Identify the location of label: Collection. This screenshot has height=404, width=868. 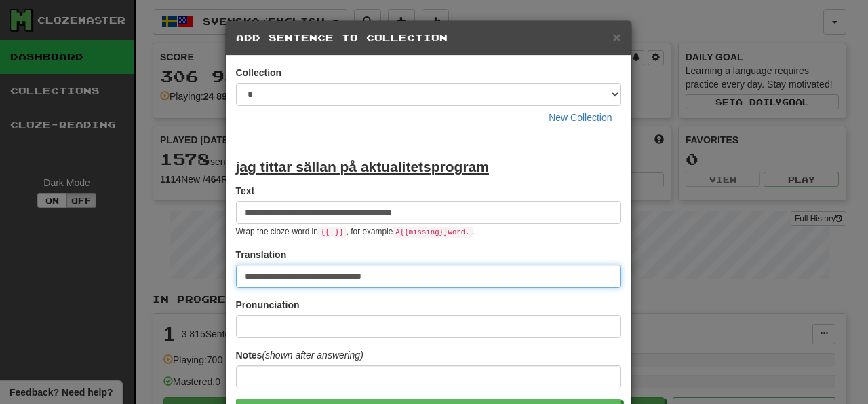
(259, 73).